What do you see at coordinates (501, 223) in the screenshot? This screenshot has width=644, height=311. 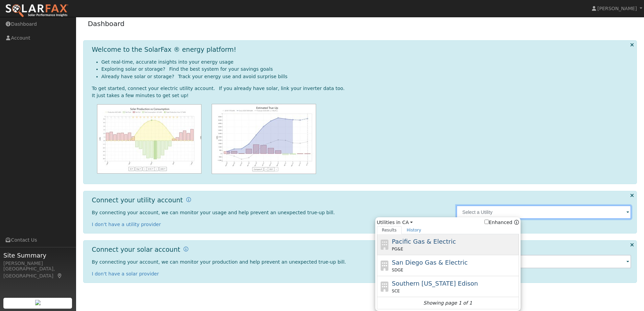 I see `span: Show enhanced providers` at bounding box center [501, 223].